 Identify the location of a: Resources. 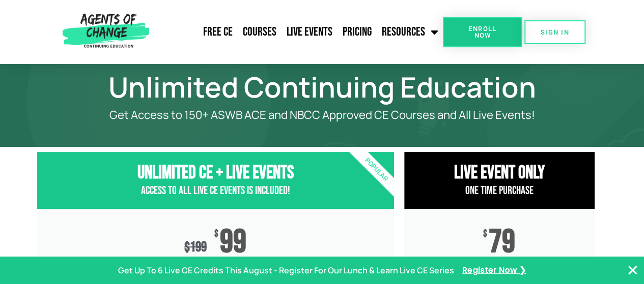
(410, 32).